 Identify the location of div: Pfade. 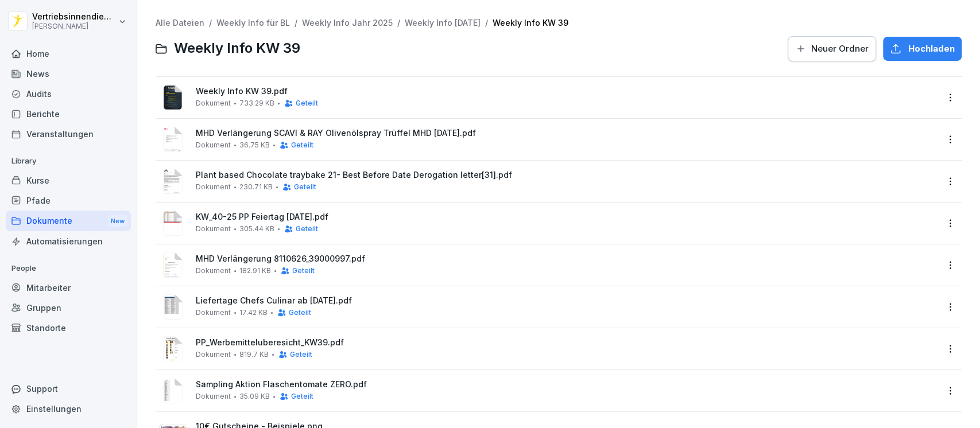
(68, 200).